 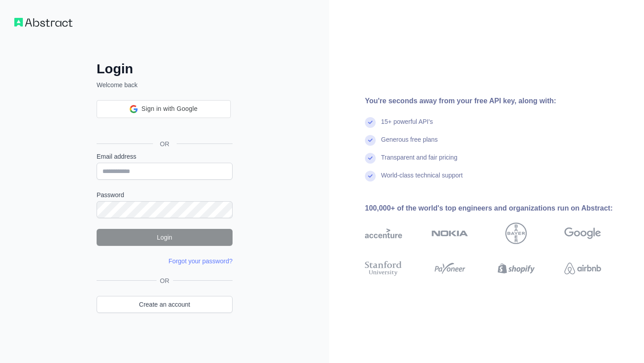 I want to click on div: Sign in with Google, so click(x=164, y=109).